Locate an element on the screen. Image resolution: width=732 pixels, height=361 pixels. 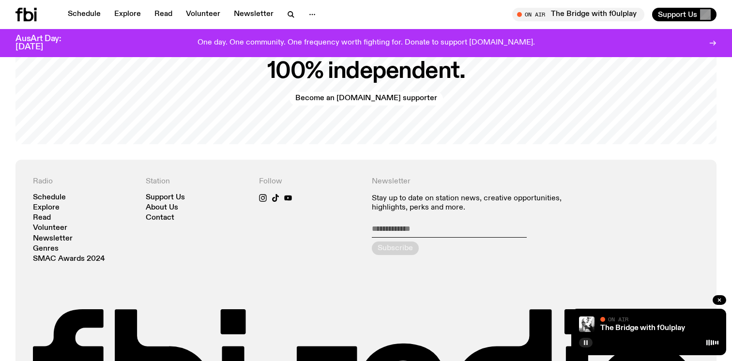
h4: Newsletter is located at coordinates (479, 181).